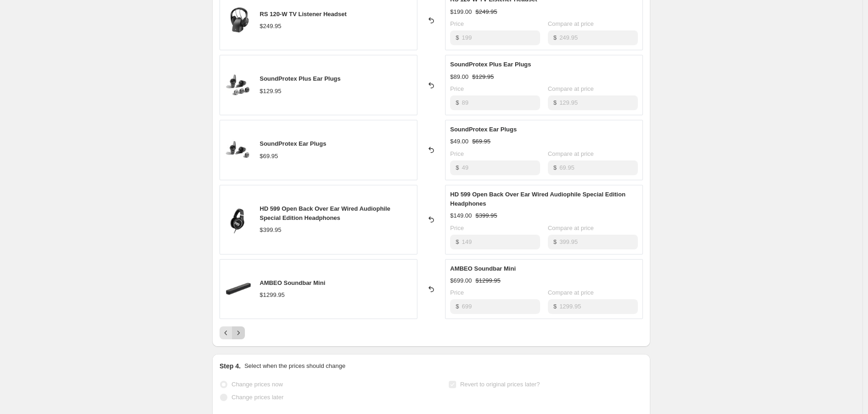 This screenshot has width=868, height=414. I want to click on div: $69.95, so click(269, 156).